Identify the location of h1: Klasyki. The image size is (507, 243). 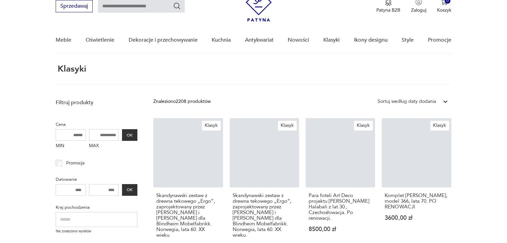
(71, 69).